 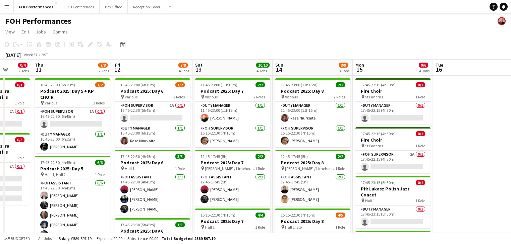 I want to click on button: FOH Conferences, so click(x=79, y=7).